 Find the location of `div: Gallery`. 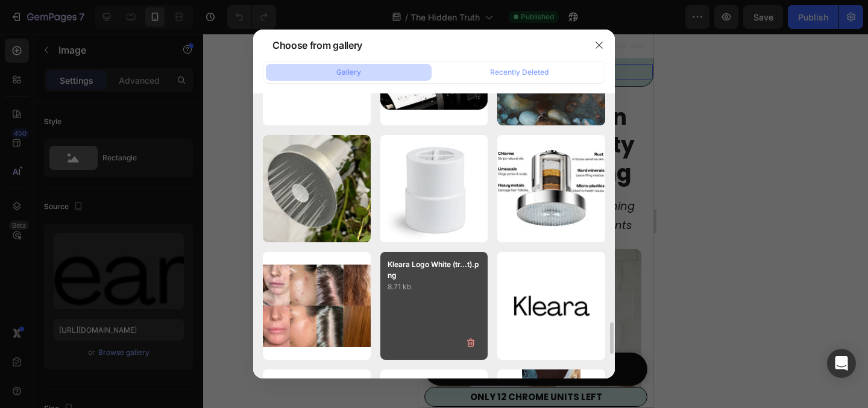

div: Gallery is located at coordinates (349, 72).